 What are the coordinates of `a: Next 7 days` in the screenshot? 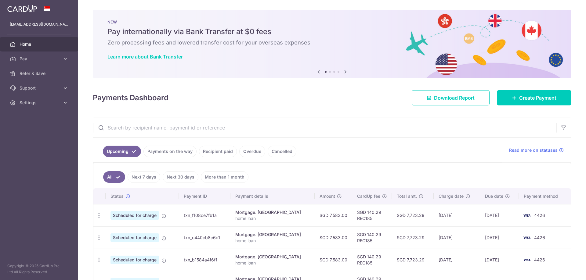 It's located at (144, 177).